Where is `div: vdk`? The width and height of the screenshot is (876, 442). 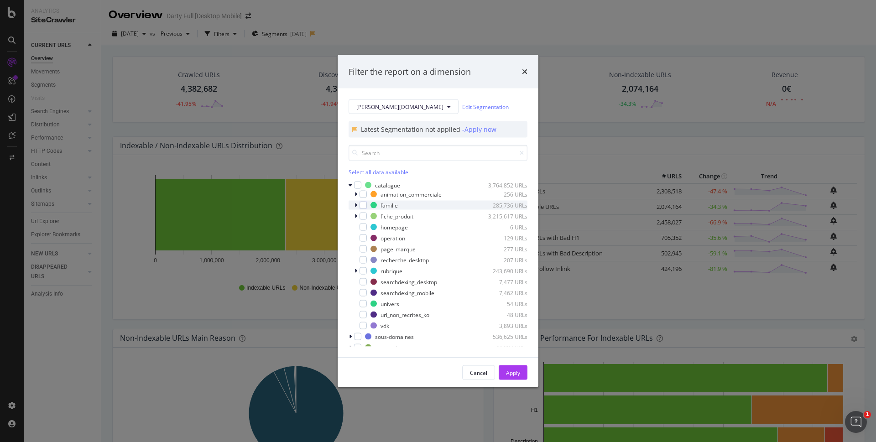
div: vdk is located at coordinates (385, 325).